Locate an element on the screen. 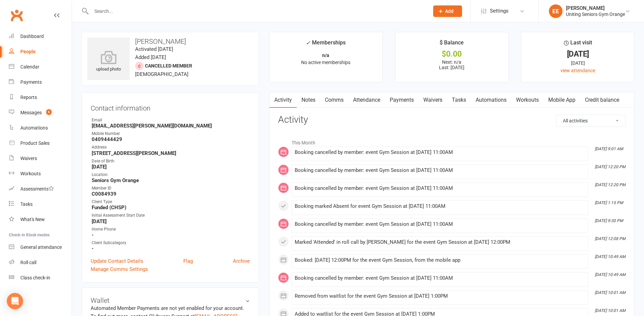 The width and height of the screenshot is (644, 316). strong: n/a is located at coordinates (326, 55).